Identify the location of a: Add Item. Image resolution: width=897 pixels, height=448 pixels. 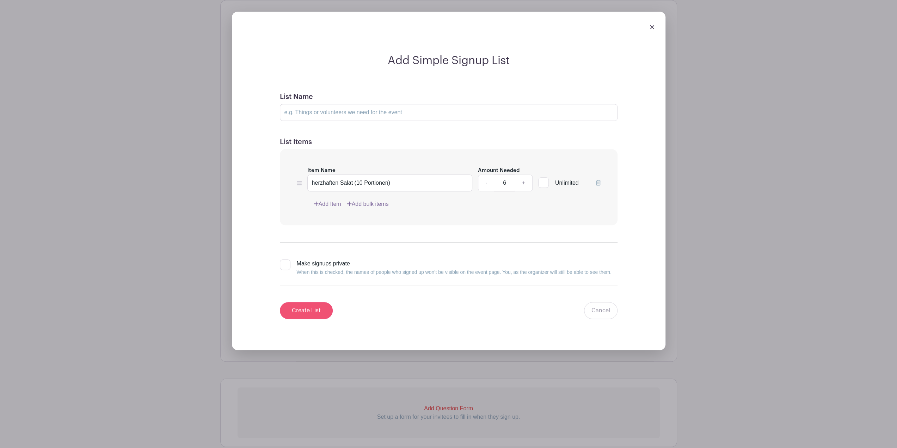
(327, 204).